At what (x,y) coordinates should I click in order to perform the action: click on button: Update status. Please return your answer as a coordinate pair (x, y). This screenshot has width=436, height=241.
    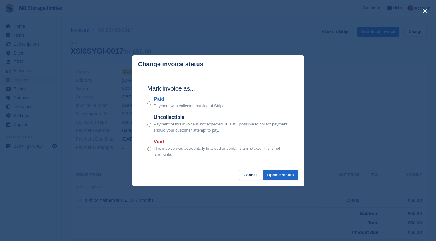
    Looking at the image, I should click on (281, 175).